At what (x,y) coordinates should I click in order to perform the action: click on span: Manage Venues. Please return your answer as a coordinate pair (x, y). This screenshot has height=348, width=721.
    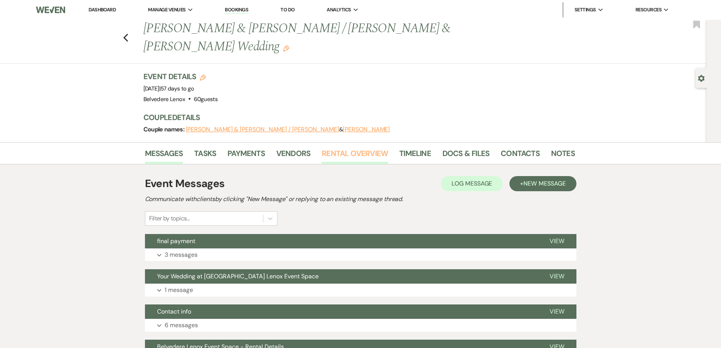
    Looking at the image, I should click on (167, 10).